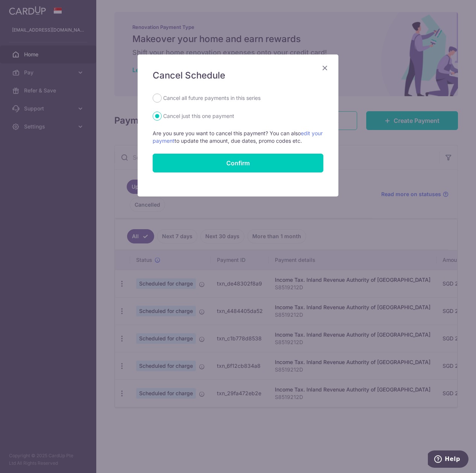  Describe the element at coordinates (238, 137) in the screenshot. I see `p: Are you sure you want to cancel this payment? You can also to update the amount, due dates, promo...` at that location.